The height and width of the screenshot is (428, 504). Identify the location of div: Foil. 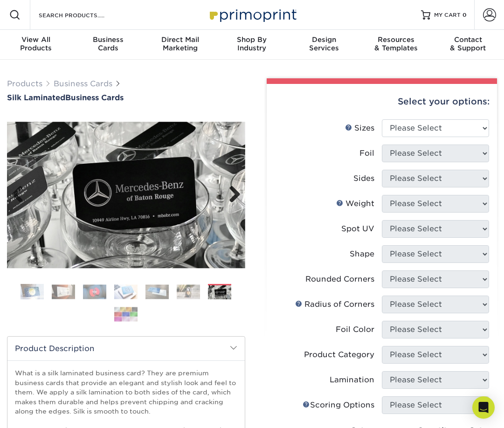
(367, 154).